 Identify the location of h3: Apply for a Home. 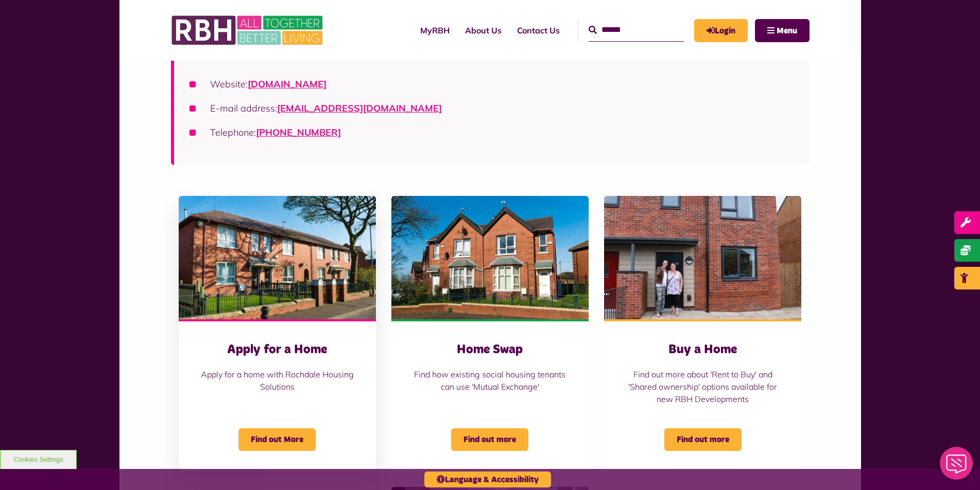
(277, 350).